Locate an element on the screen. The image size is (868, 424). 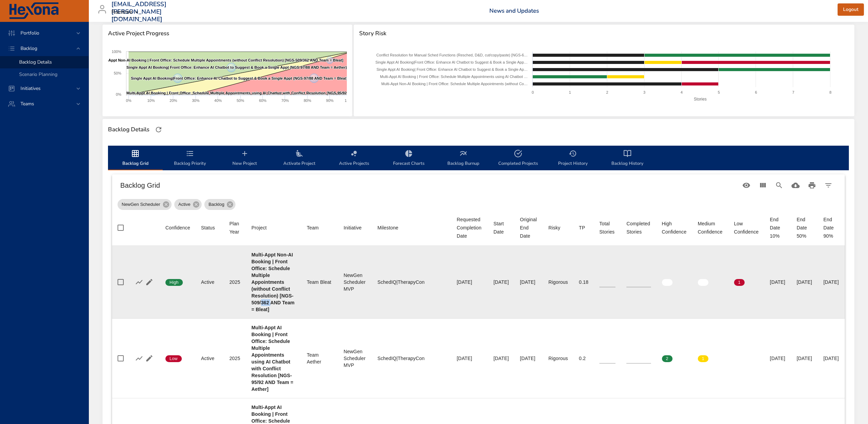
span: Backlog History is located at coordinates (628, 158).